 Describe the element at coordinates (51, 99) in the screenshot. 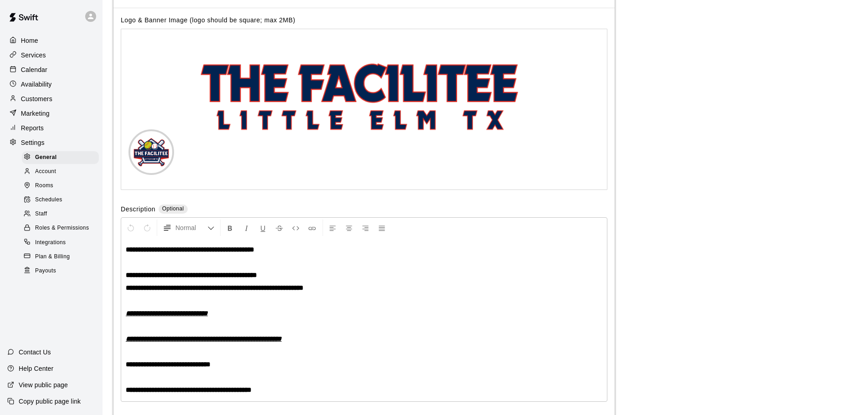

I see `a: Customers` at that location.